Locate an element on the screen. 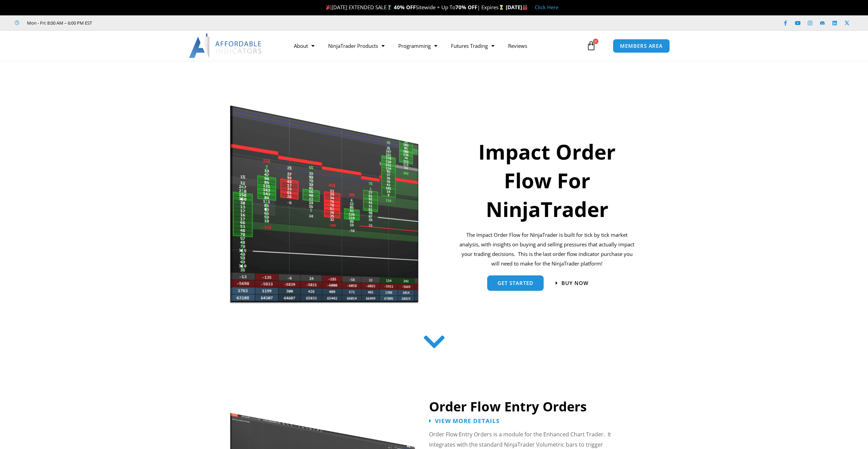  h2: Order Flow Entry Orders is located at coordinates (537, 406).